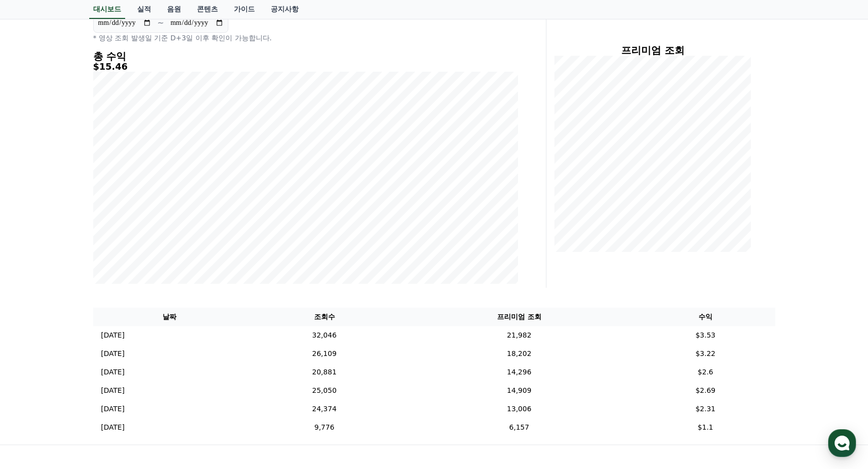  Describe the element at coordinates (704, 427) in the screenshot. I see `td: $1.1` at that location.